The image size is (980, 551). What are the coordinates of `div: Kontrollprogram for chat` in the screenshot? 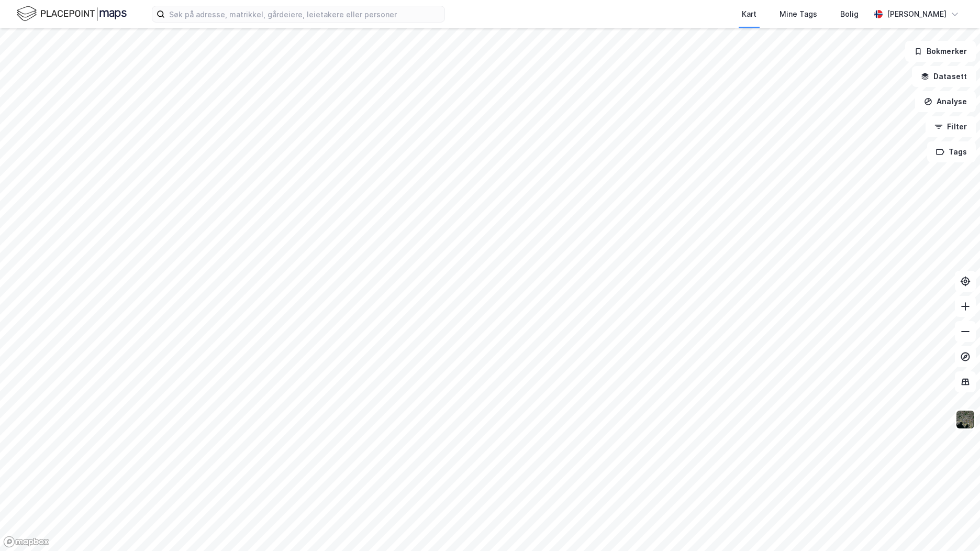 It's located at (954, 526).